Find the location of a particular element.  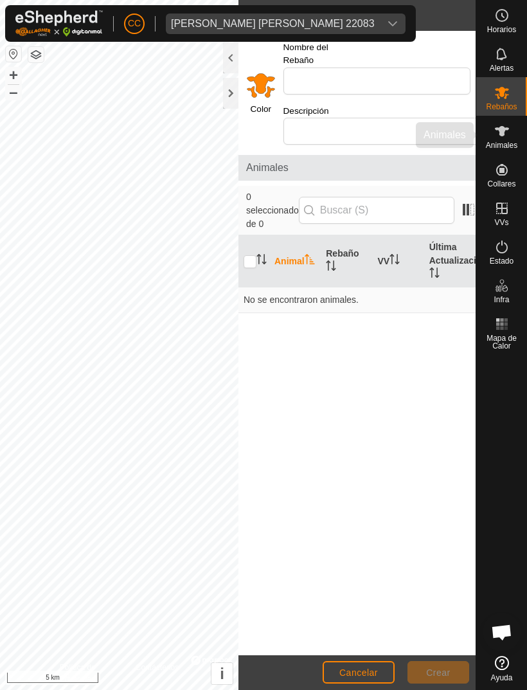

span: VVs is located at coordinates (502, 222).